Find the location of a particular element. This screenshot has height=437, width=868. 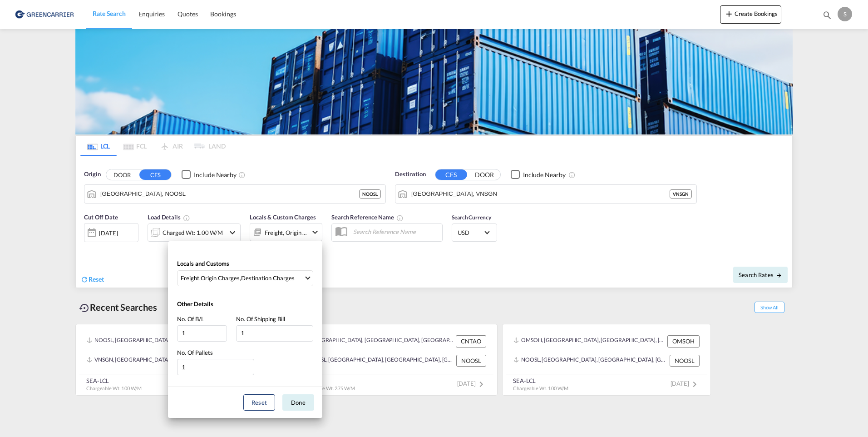

button: Done is located at coordinates (298, 402).